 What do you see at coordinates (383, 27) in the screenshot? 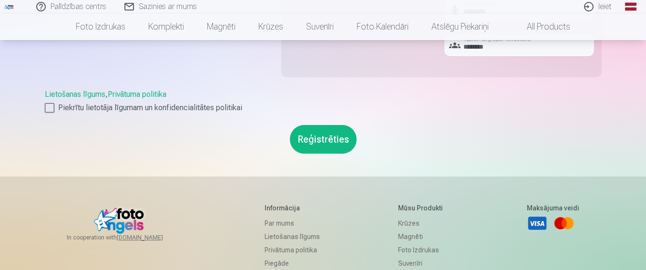
I see `a: Foto kalendāri` at bounding box center [383, 27].